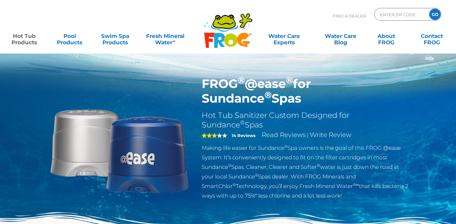 Image resolution: width=456 pixels, height=224 pixels. What do you see at coordinates (284, 36) in the screenshot?
I see `a: Water CareExperts` at bounding box center [284, 36].